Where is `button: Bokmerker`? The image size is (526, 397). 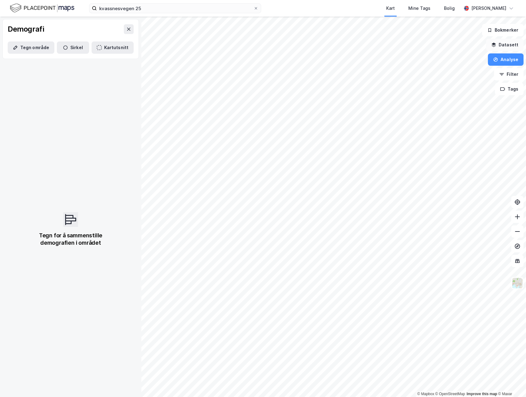 button: Bokmerker is located at coordinates (502, 30).